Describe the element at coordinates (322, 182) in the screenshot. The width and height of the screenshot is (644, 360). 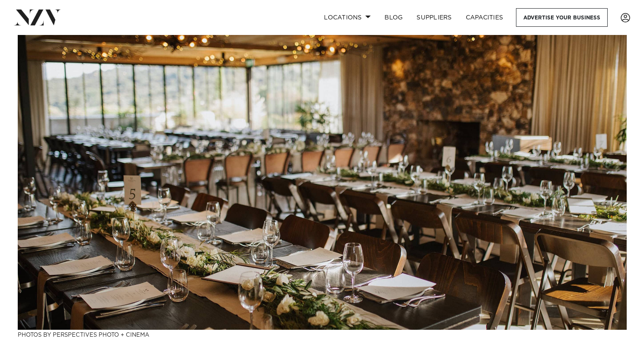
I see `img: Waiheke Wedding Venues - The Top Venues` at that location.